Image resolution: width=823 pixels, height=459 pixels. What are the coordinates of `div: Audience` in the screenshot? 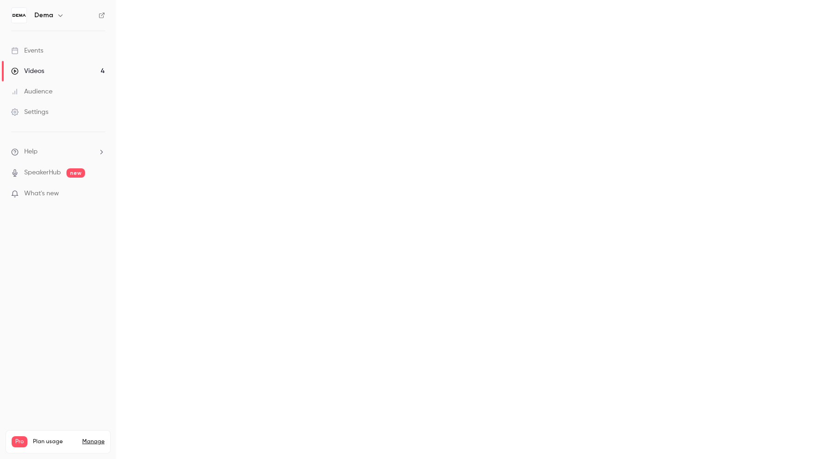 It's located at (32, 92).